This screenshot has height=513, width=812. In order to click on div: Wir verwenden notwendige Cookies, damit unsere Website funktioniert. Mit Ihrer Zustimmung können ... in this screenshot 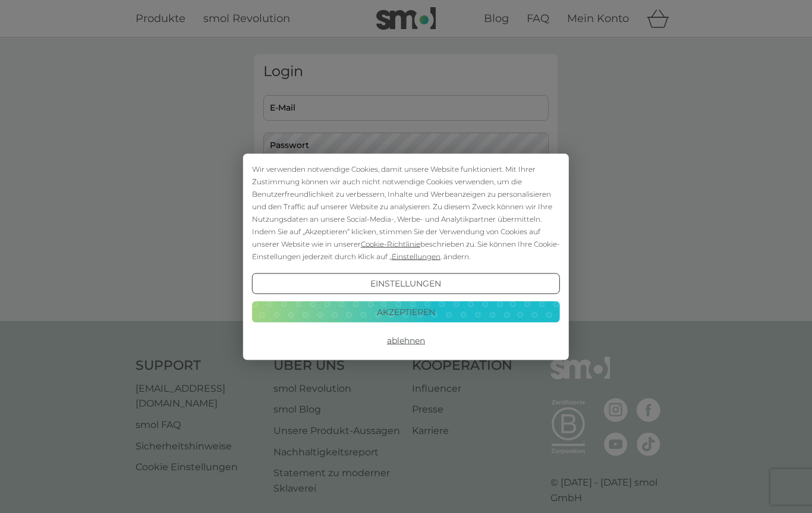, I will do `click(406, 212)`.